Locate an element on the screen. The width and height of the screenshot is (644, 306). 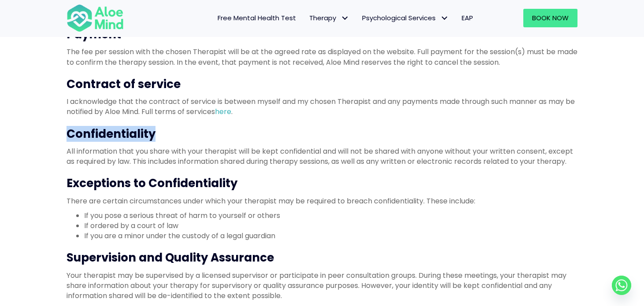
span: Therapy is located at coordinates (329, 18).